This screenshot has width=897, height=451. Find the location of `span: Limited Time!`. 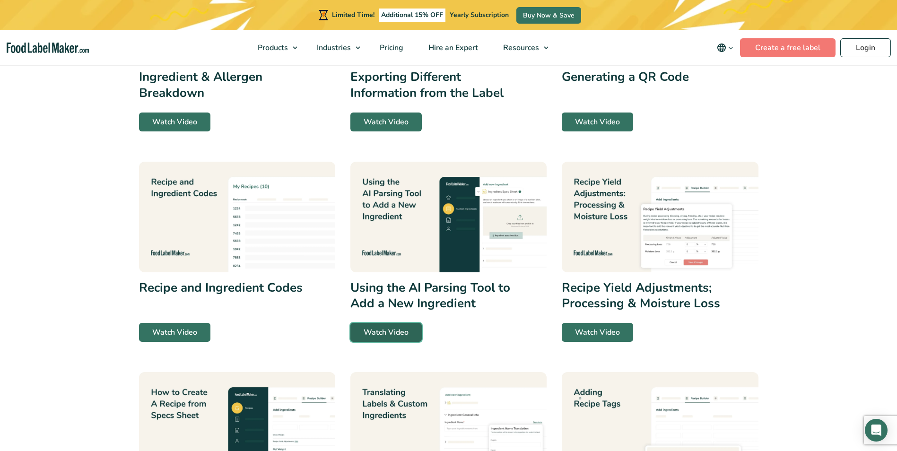

span: Limited Time! is located at coordinates (353, 15).